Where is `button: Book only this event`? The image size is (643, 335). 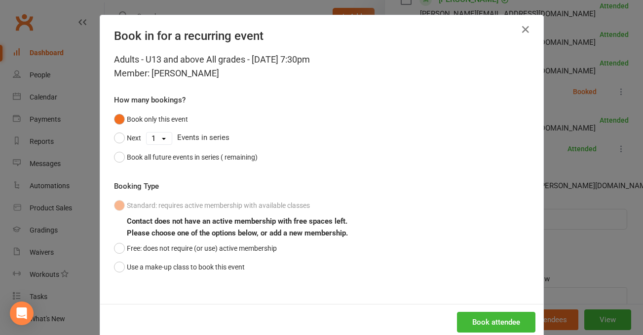 button: Book only this event is located at coordinates (151, 119).